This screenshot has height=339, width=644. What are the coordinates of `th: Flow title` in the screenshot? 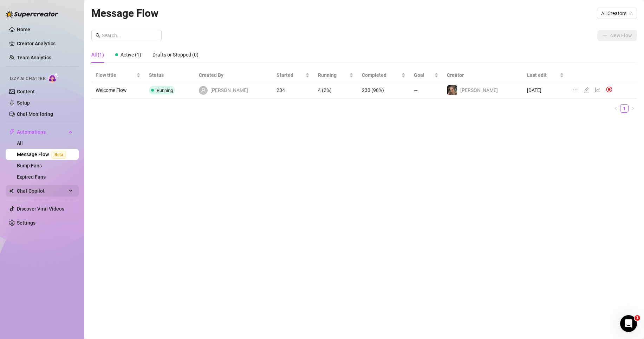 It's located at (118, 75).